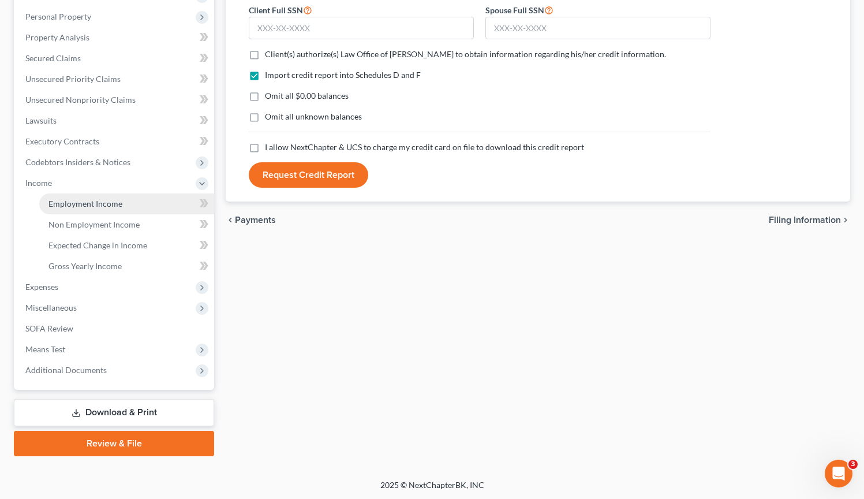 The width and height of the screenshot is (864, 499). I want to click on span: I allow NextChapter & UCS to charge my credit card on file to download this credit report, so click(424, 147).